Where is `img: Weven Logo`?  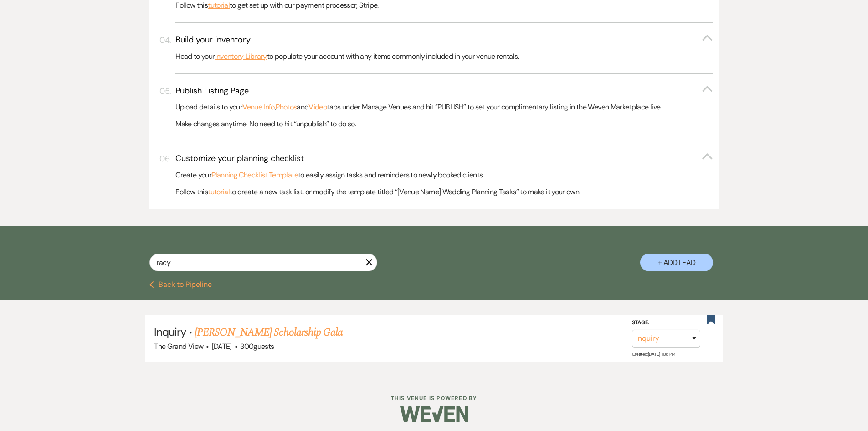
img: Weven Logo is located at coordinates (434, 414).